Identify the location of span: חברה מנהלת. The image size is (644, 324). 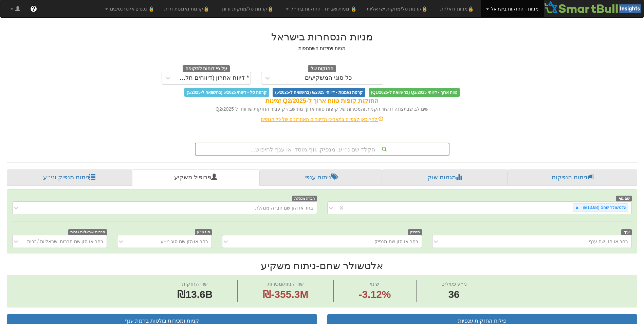
(304, 198).